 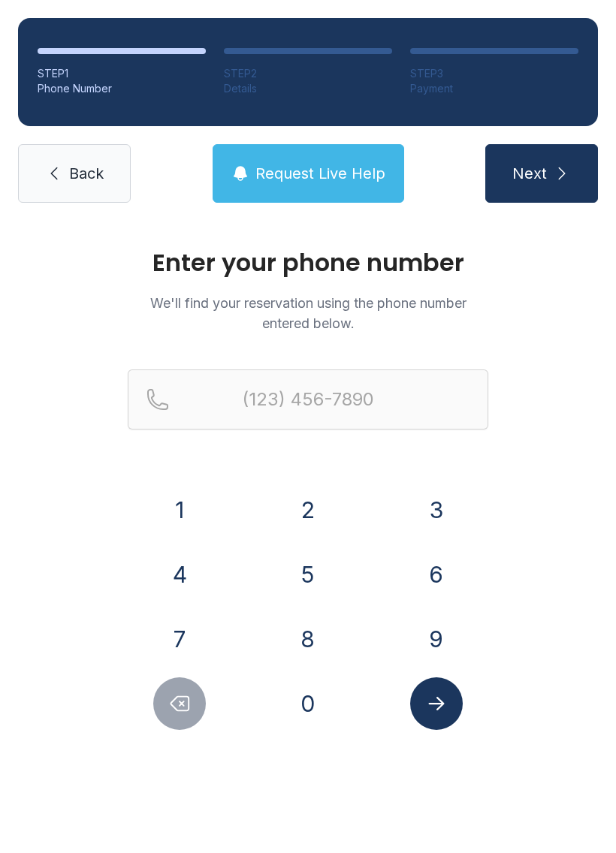 I want to click on span: Request Live Help, so click(x=320, y=174).